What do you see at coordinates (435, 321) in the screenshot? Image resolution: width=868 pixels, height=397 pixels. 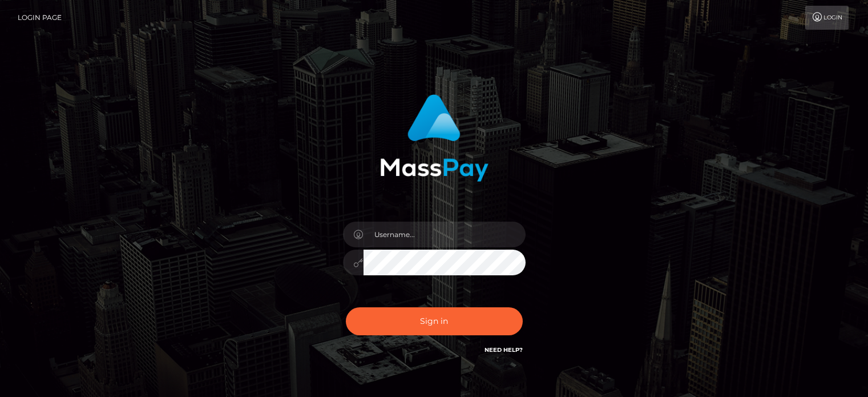 I see `button: Sign in` at bounding box center [435, 321].